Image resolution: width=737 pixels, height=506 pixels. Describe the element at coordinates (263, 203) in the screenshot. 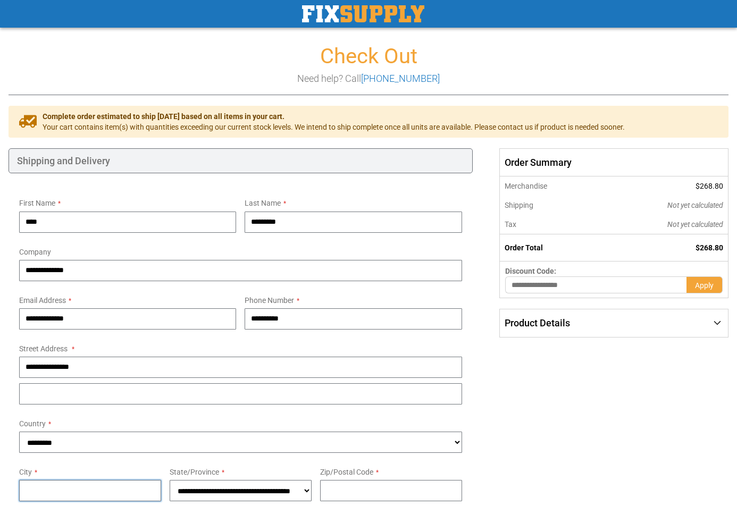

I see `span: Last Name` at that location.